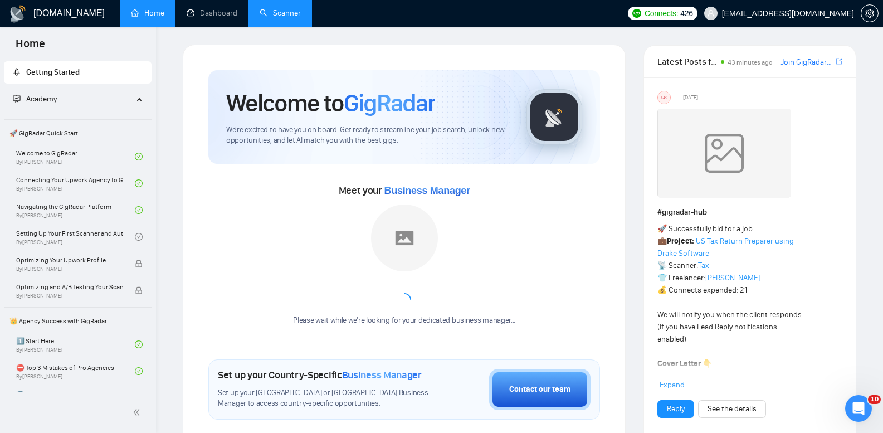 The width and height of the screenshot is (883, 433). Describe the element at coordinates (661, 13) in the screenshot. I see `span: Connects:` at that location.